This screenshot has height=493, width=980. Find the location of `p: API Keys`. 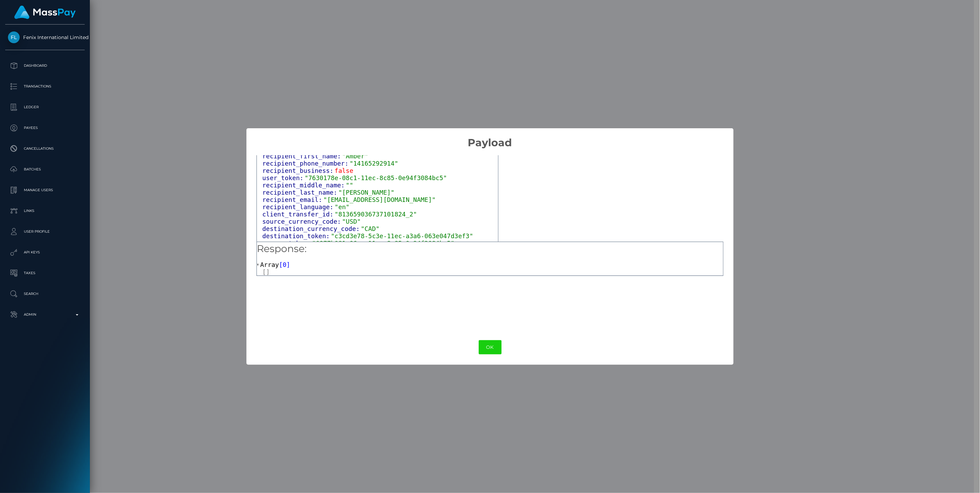

p: API Keys is located at coordinates (45, 253).